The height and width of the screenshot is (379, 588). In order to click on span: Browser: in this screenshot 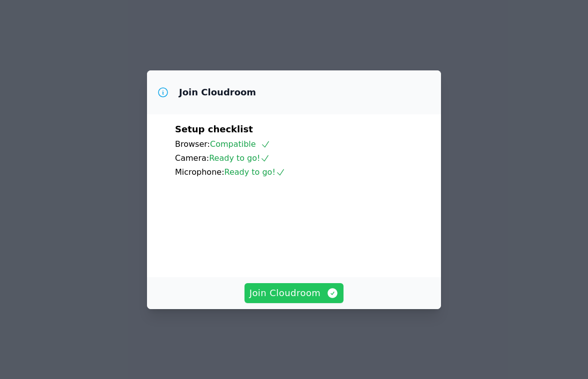, I will do `click(192, 144)`.